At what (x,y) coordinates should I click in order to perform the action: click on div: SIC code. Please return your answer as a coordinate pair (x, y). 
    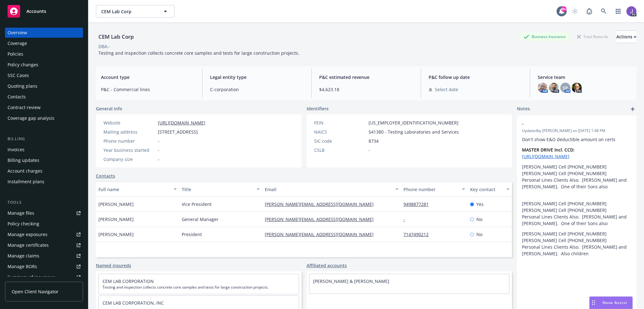
    Looking at the image, I should click on (340, 141).